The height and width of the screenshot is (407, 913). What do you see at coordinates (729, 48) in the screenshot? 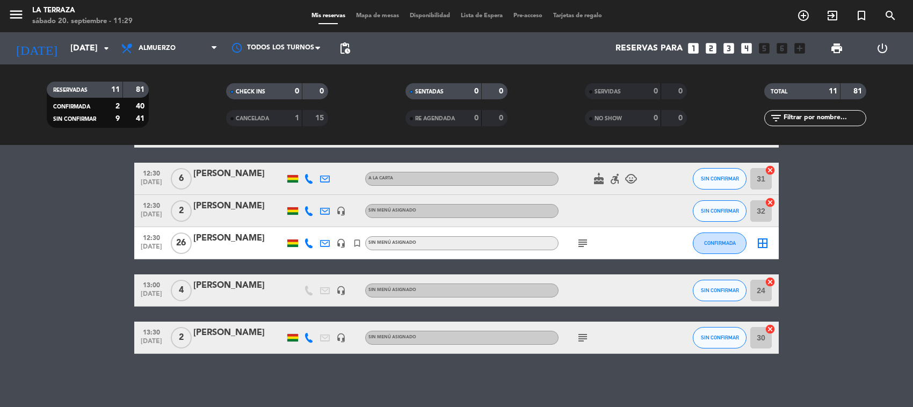
I see `i: looks_3` at bounding box center [729, 48].